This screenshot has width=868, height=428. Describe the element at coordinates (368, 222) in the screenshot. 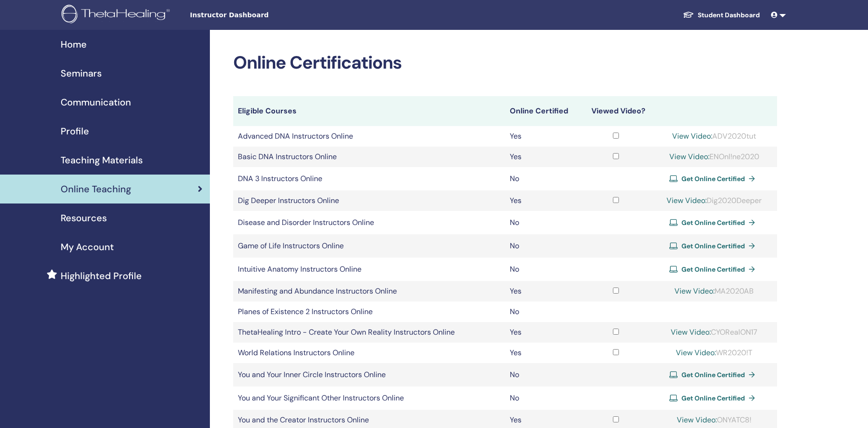

I see `td: Disease and Disorder Instructors Online` at that location.